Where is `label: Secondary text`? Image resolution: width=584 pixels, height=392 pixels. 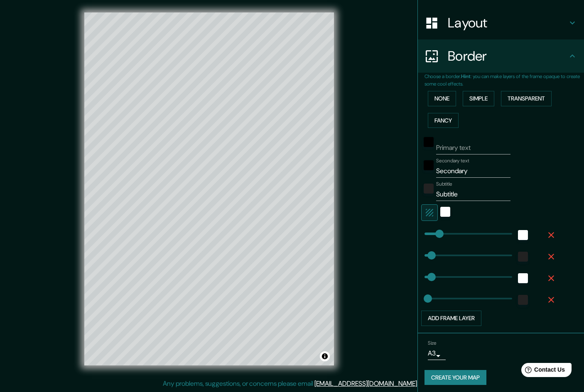 label: Secondary text is located at coordinates (453, 161).